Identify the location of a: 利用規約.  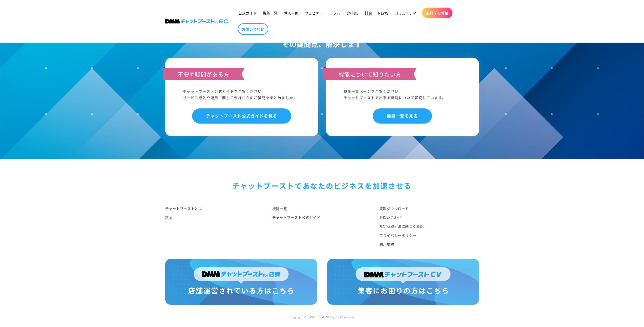
(387, 244).